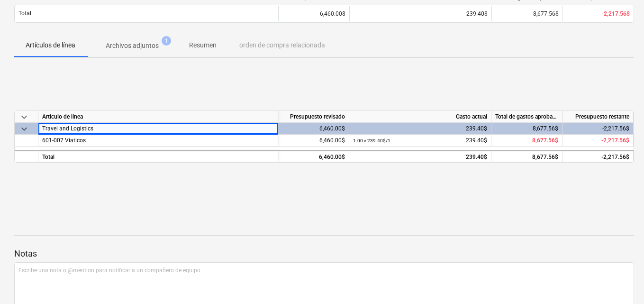  What do you see at coordinates (158, 128) in the screenshot?
I see `div: Travel and Logistics` at bounding box center [158, 128].